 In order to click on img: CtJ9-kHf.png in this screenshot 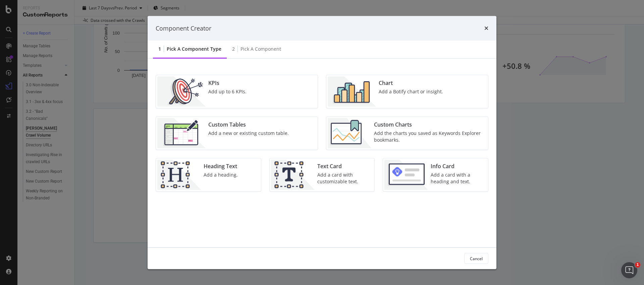, I will do `click(179, 175)`.